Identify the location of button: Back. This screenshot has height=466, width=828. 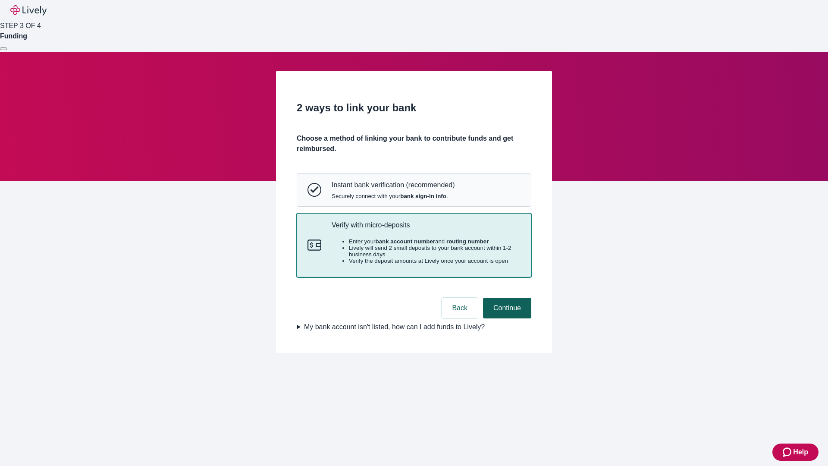
(460, 308).